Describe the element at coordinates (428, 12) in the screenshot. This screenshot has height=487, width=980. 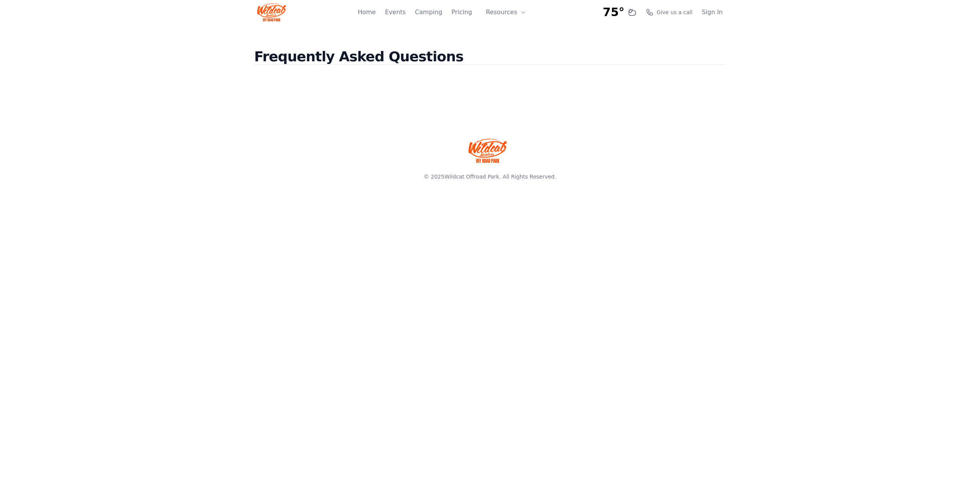
I see `a: Camping` at that location.